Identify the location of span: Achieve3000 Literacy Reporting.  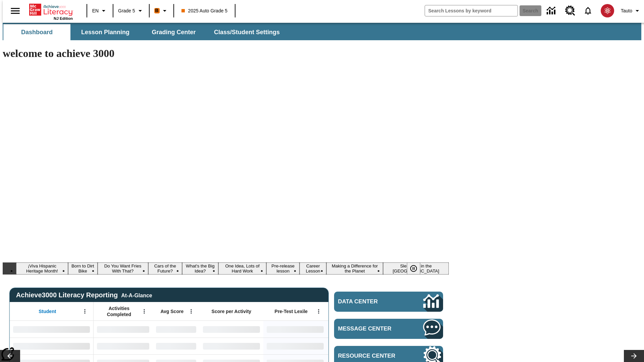
(84, 295).